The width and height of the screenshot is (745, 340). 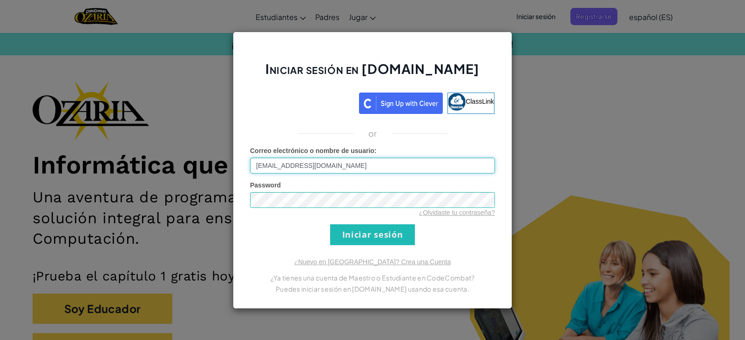 I want to click on span: Correo electrónico o nombre de usuario, so click(x=312, y=151).